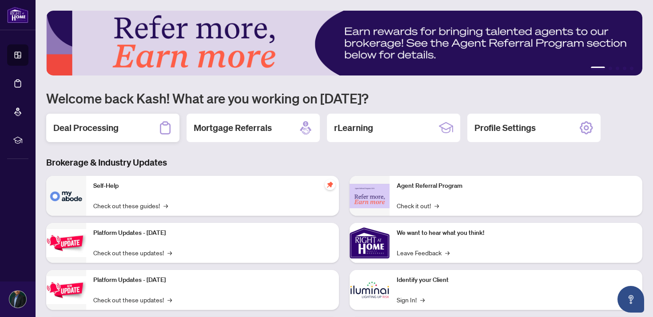 This screenshot has width=653, height=317. I want to click on h3: Brokerage & Industry Updates, so click(344, 163).